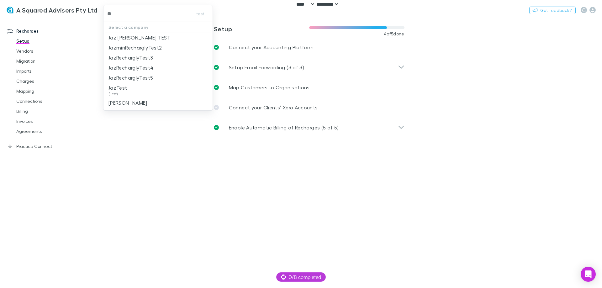 This screenshot has height=288, width=602. I want to click on button: test, so click(200, 14).